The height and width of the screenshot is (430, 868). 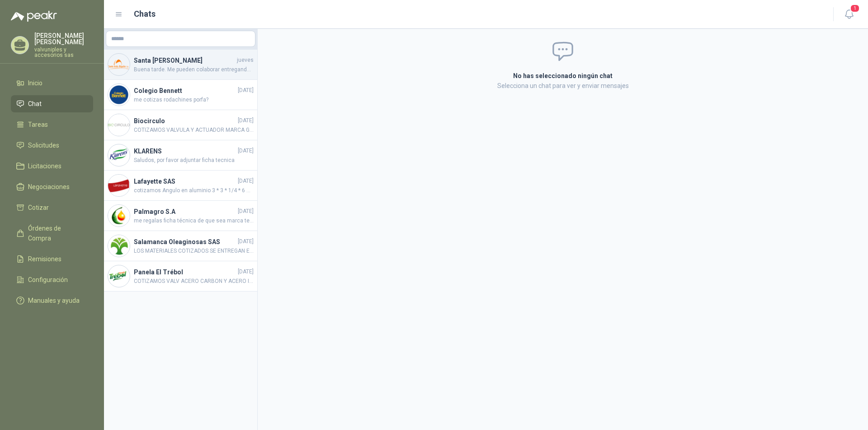 I want to click on a: Inicio, so click(x=52, y=83).